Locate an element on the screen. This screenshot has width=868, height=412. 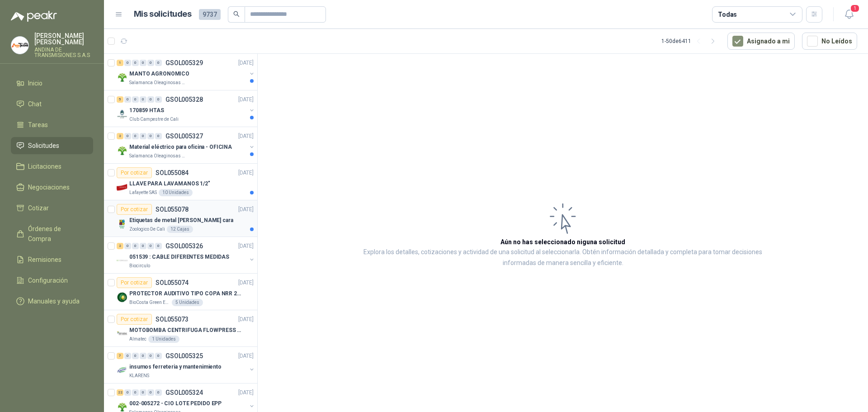
p: GSOL005329 is located at coordinates (184, 63).